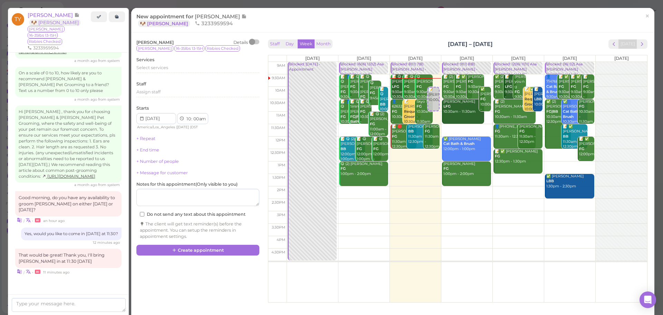 The width and height of the screenshot is (663, 315). Describe the element at coordinates (191, 20) in the screenshot. I see `span: New appointment for` at that location.